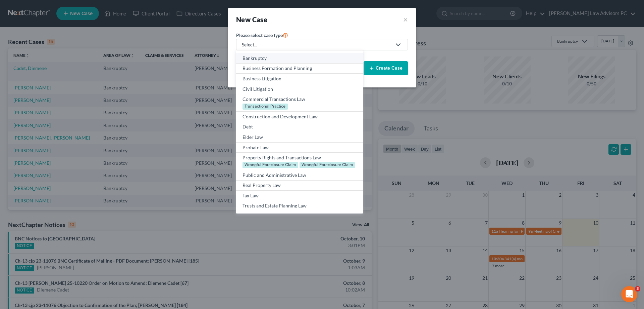 This screenshot has height=309, width=644. What do you see at coordinates (300, 103) in the screenshot?
I see `a: Commercial Transactions Law Transactional Practice` at bounding box center [300, 103].